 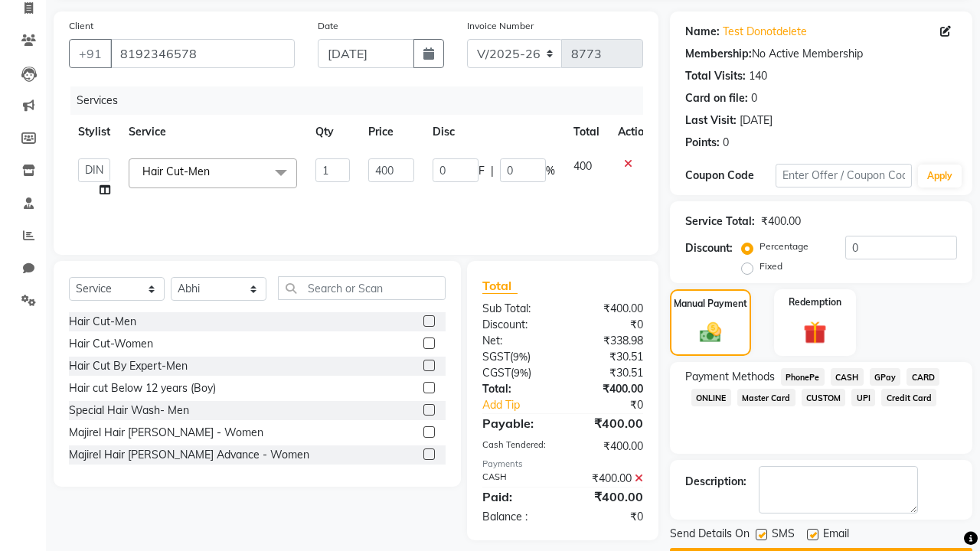 I want to click on div: Special Hair Wash- Men, so click(x=128, y=410).